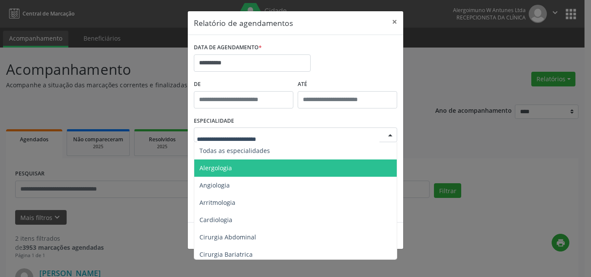  Describe the element at coordinates (215, 168) in the screenshot. I see `span: Alergologia` at that location.